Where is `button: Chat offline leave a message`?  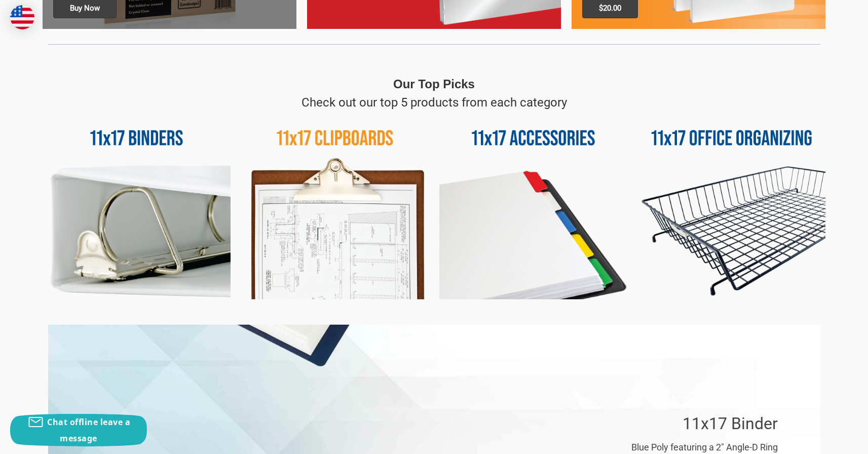 button: Chat offline leave a message is located at coordinates (78, 430).